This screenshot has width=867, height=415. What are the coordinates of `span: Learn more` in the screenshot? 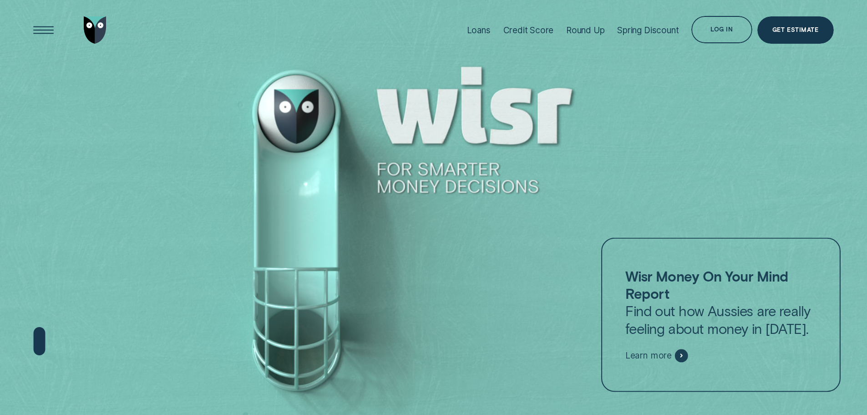 It's located at (648, 356).